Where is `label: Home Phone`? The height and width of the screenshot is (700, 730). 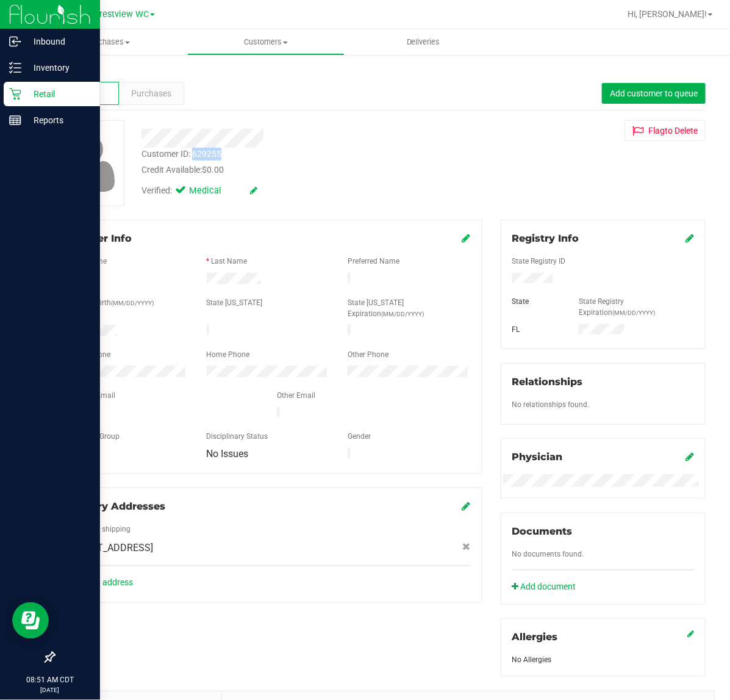 label: Home Phone is located at coordinates (229, 355).